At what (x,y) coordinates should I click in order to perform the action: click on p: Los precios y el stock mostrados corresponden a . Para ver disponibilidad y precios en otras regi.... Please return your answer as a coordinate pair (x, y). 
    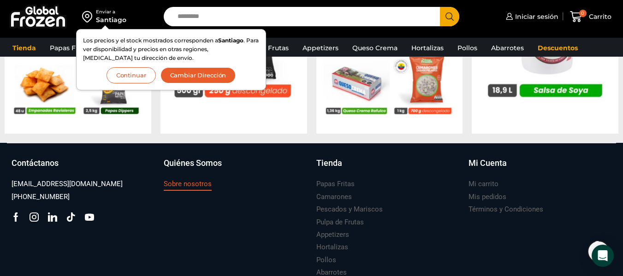
    Looking at the image, I should click on (171, 49).